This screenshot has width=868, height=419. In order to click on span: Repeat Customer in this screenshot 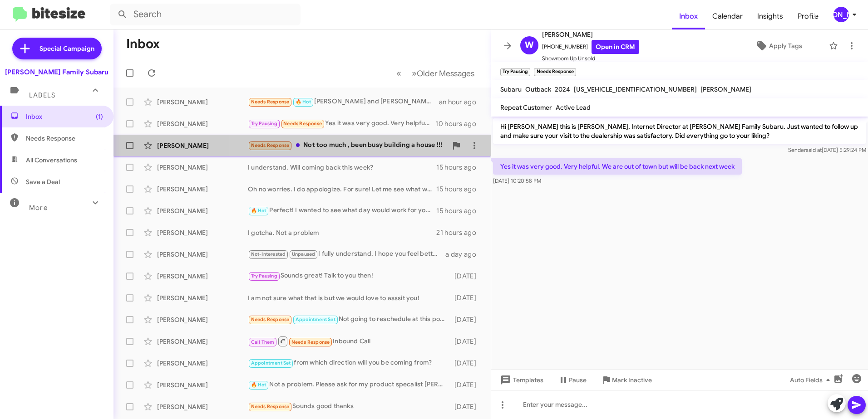, I will do `click(526, 108)`.